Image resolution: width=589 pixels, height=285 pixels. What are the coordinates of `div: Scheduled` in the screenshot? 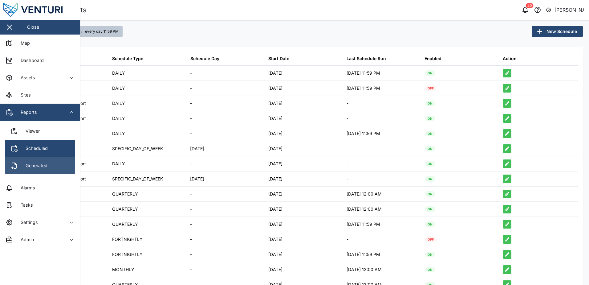 It's located at (34, 148).